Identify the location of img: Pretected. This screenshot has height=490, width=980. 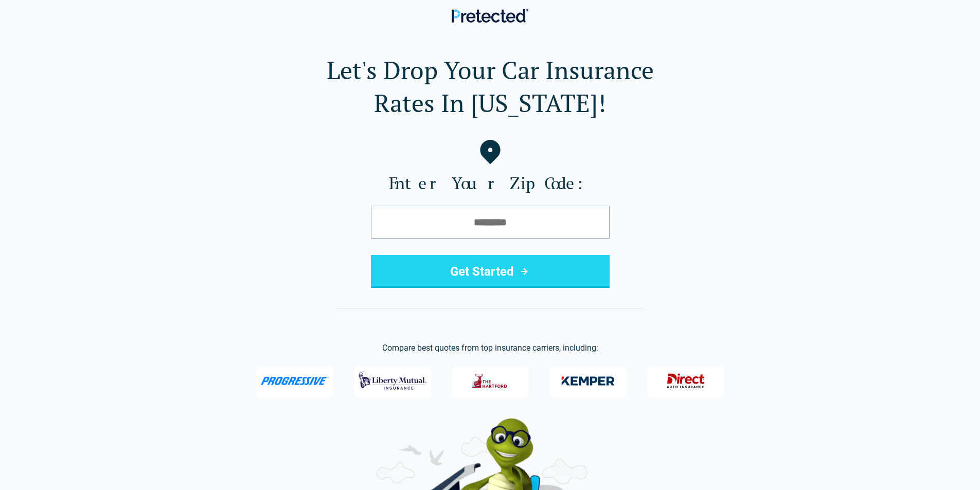
(490, 15).